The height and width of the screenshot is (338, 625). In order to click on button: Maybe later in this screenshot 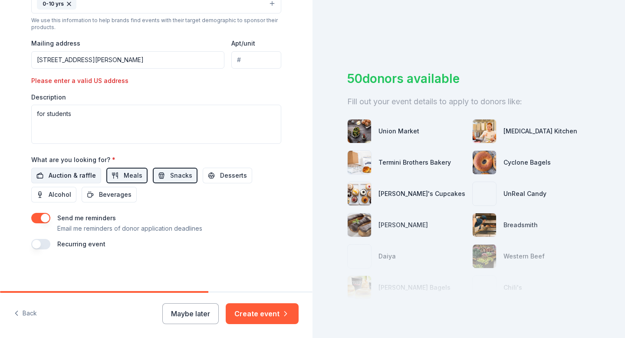, I will do `click(191, 314)`.